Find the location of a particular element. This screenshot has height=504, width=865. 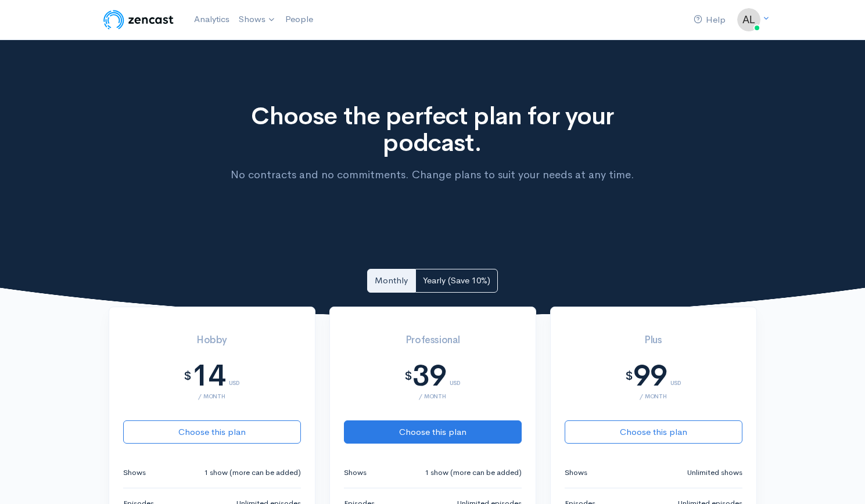

p: No contracts and no commitments. Change plans to suit your needs at any time. is located at coordinates (432, 175).